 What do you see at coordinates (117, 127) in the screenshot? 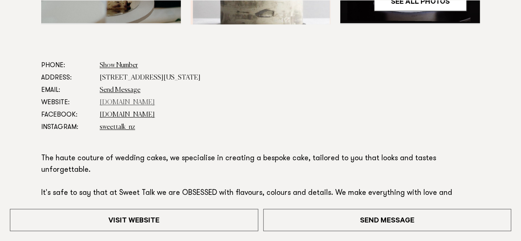
I see `a: sweettalk_nz` at bounding box center [117, 127].